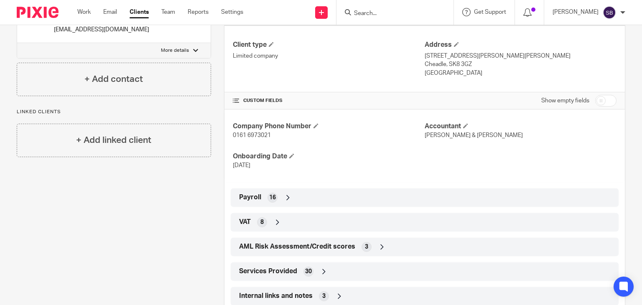 The width and height of the screenshot is (642, 305). What do you see at coordinates (114, 112) in the screenshot?
I see `p: Linked clients` at bounding box center [114, 112].